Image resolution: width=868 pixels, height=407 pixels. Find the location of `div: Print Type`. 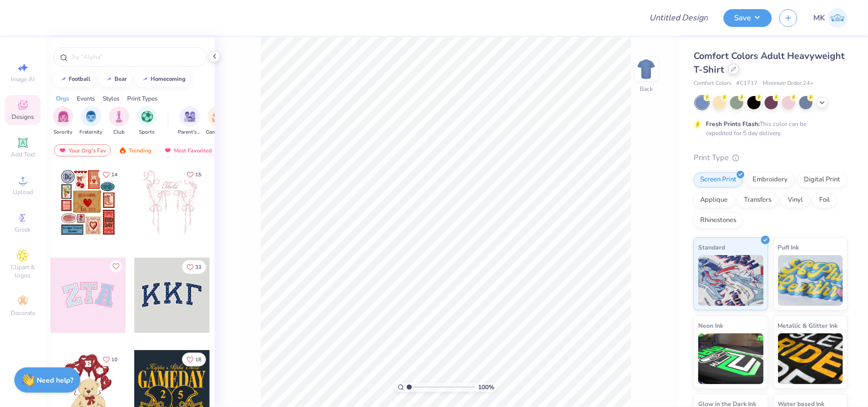

div: Print Type is located at coordinates (770, 158).